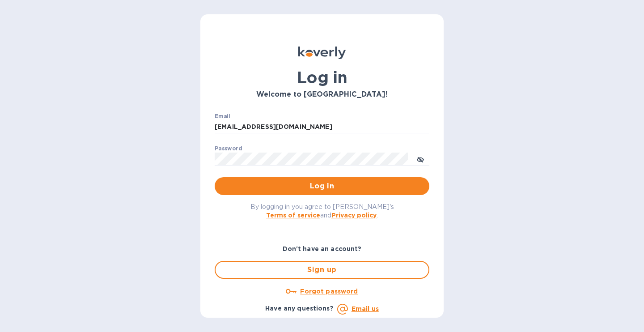 The height and width of the screenshot is (332, 644). Describe the element at coordinates (322, 127) in the screenshot. I see `input: Enter email address` at that location.